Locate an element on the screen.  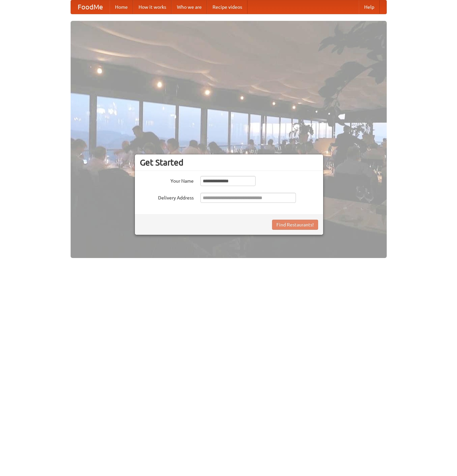
label: Delivery Address is located at coordinates (167, 197).